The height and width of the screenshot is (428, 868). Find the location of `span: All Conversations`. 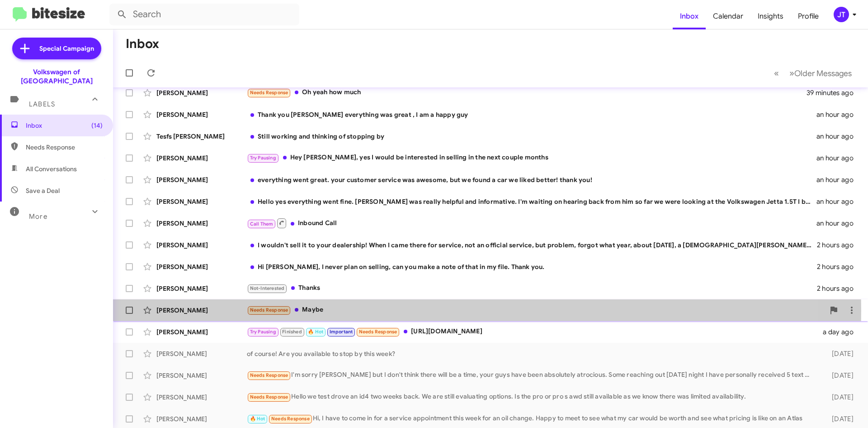

span: All Conversations is located at coordinates (51, 169).